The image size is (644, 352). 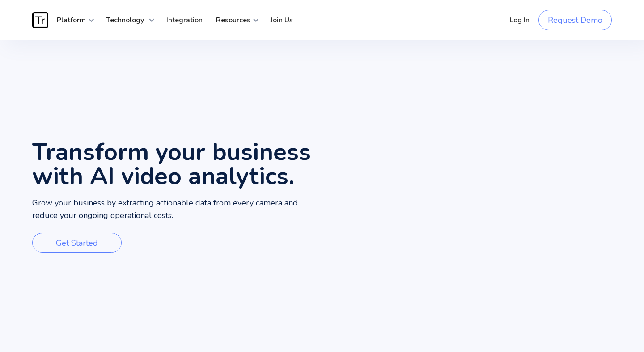 I want to click on strong: Resources, so click(x=233, y=20).